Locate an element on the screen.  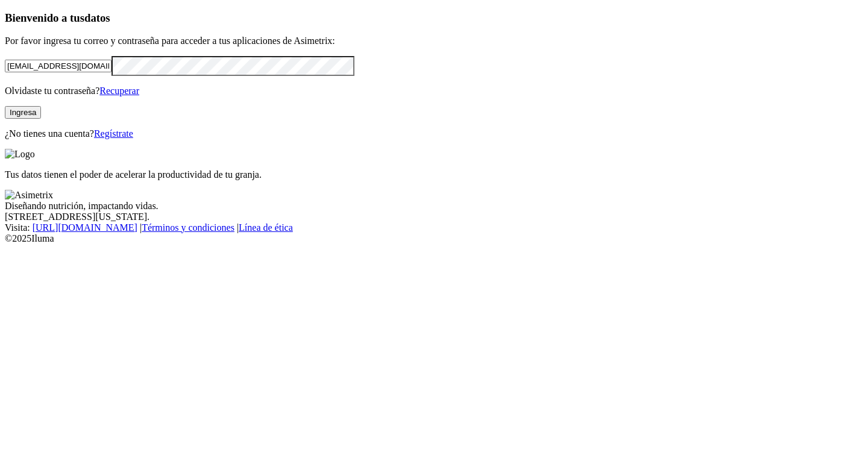
div: Visita : | | is located at coordinates (434, 228).